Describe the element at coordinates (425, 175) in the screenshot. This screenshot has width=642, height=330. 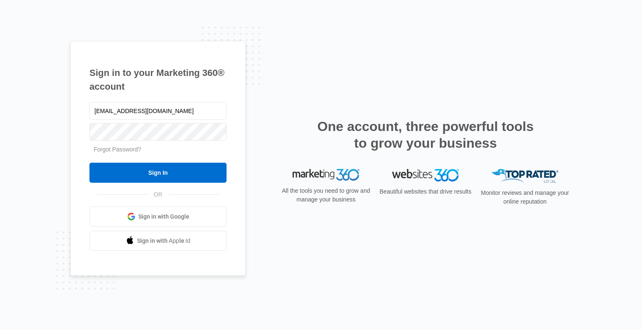
I see `img: Websites 360` at that location.